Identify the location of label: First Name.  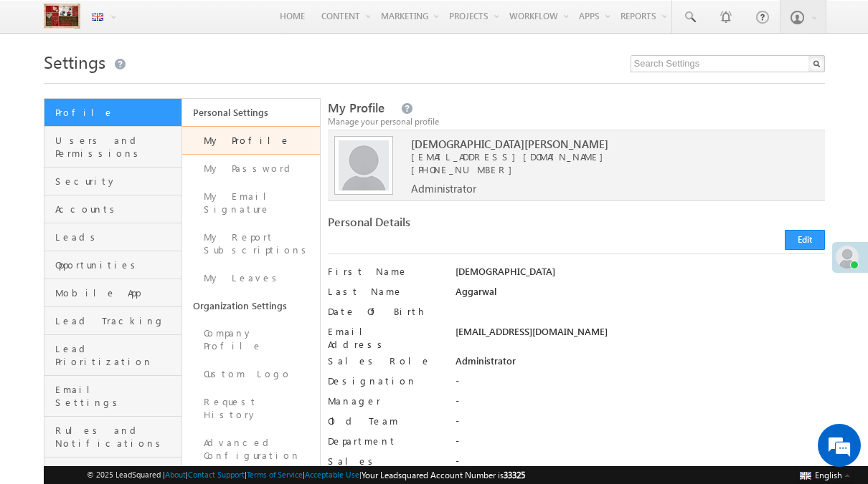
(385, 272).